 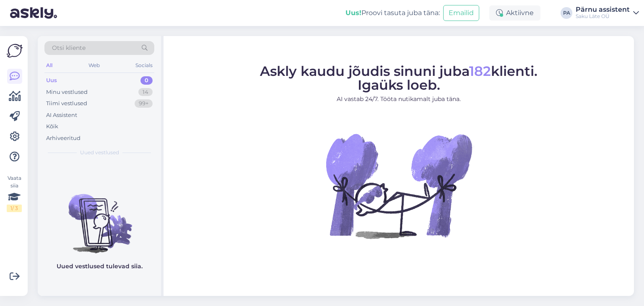 What do you see at coordinates (480, 71) in the screenshot?
I see `span: 182` at bounding box center [480, 71].